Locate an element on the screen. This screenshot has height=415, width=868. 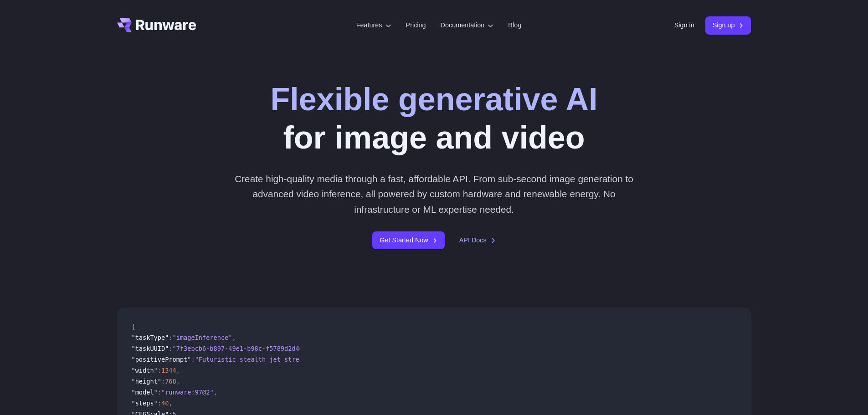
label: Features is located at coordinates (373, 25).